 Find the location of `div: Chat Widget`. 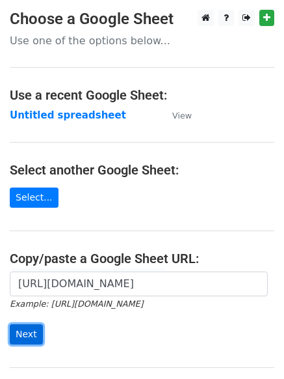

div: Chat Widget is located at coordinates (252, 347).